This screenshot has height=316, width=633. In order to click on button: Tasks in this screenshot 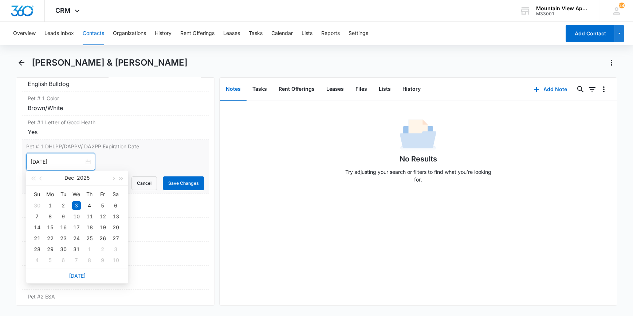, I will do `click(260, 89)`.